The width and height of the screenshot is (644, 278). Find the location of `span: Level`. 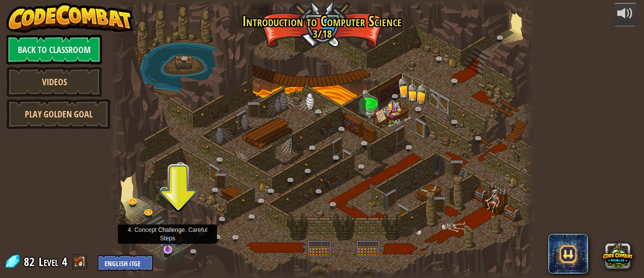

span: Level is located at coordinates (49, 262).